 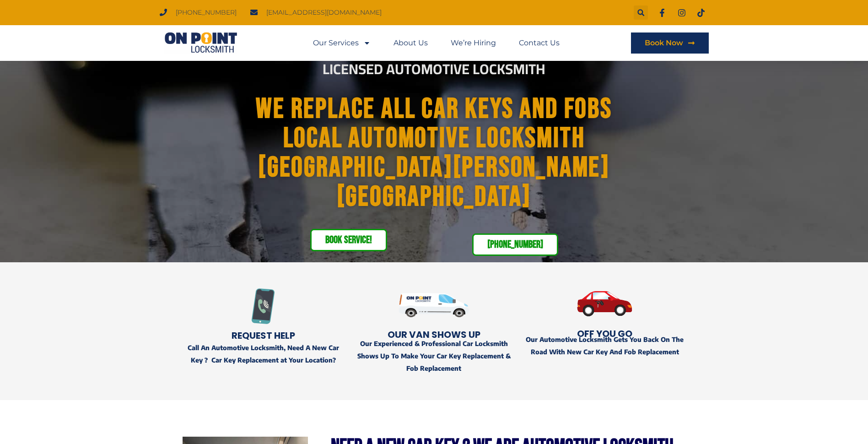 What do you see at coordinates (436, 43) in the screenshot?
I see `nav: Menu` at bounding box center [436, 43].